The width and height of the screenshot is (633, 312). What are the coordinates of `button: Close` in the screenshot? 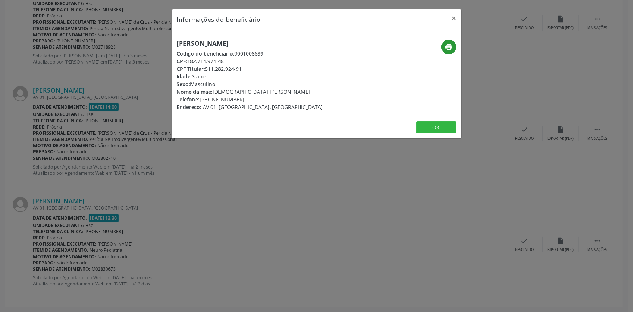 It's located at (454, 18).